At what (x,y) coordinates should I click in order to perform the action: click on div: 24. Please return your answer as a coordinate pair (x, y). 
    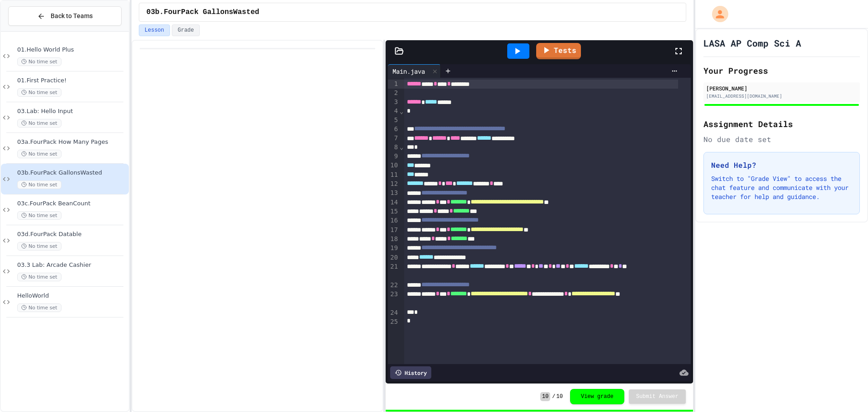
    Looking at the image, I should click on (394, 313).